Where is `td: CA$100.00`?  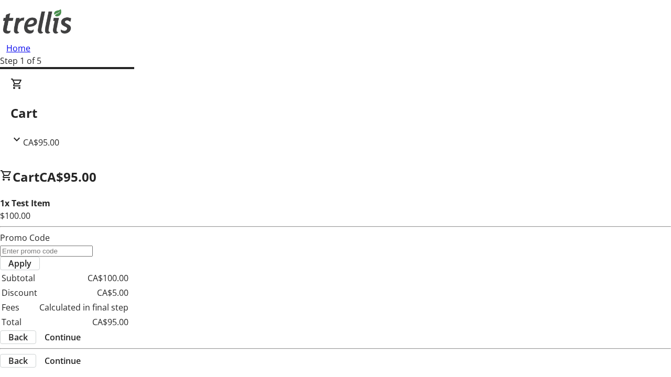
td: CA$100.00 is located at coordinates (84, 278).